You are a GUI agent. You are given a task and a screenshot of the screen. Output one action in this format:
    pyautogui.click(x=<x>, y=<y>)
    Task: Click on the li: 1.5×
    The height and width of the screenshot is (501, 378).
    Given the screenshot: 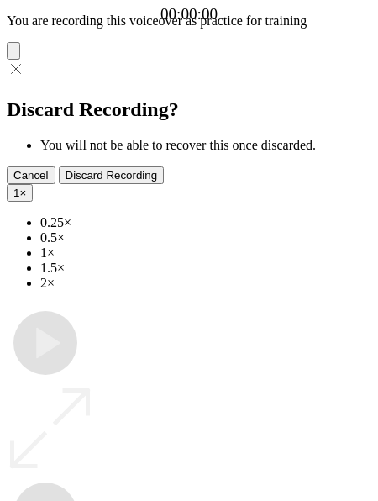 What is the action you would take?
    pyautogui.click(x=206, y=268)
    